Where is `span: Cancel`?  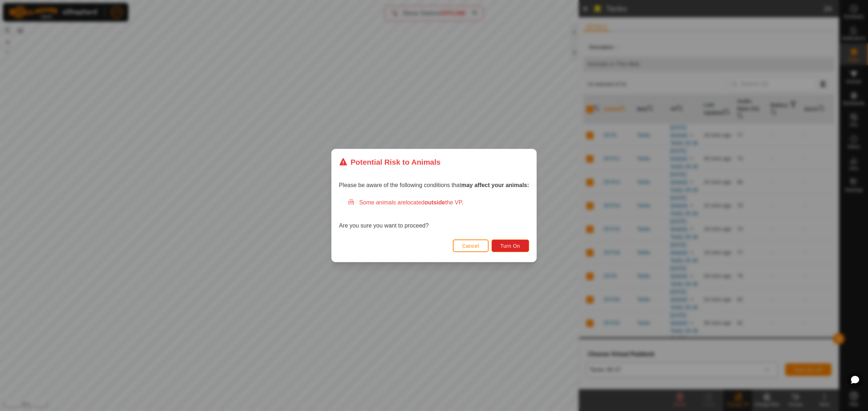
span: Cancel is located at coordinates (470, 246).